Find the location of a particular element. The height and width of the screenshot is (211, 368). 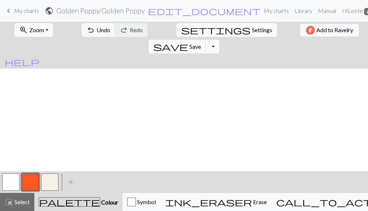

span: public is located at coordinates (49, 11).